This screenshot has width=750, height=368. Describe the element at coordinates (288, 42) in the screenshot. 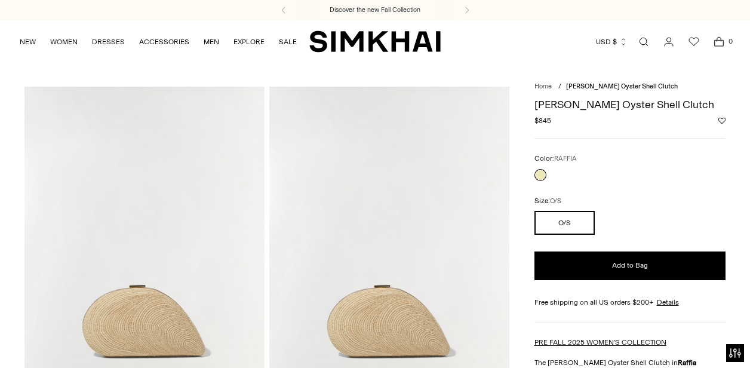

I see `a: SALE` at that location.